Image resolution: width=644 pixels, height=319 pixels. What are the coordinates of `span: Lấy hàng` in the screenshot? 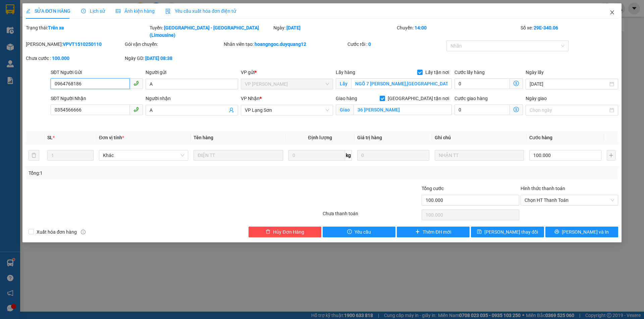 It's located at (346, 72).